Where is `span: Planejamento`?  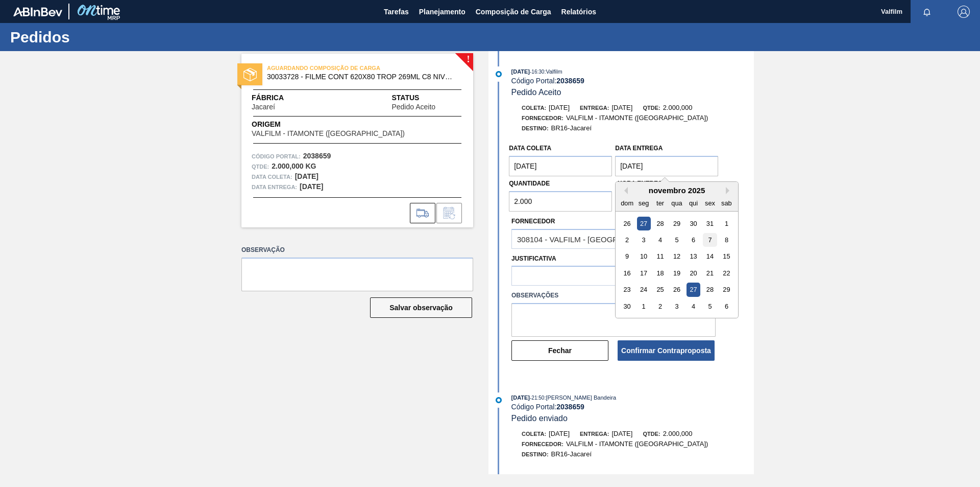
span: Planejamento is located at coordinates (442, 12).